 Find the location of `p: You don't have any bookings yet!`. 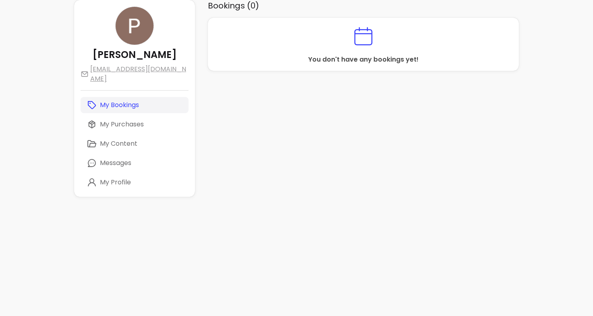

p: You don't have any bookings yet! is located at coordinates (364, 60).